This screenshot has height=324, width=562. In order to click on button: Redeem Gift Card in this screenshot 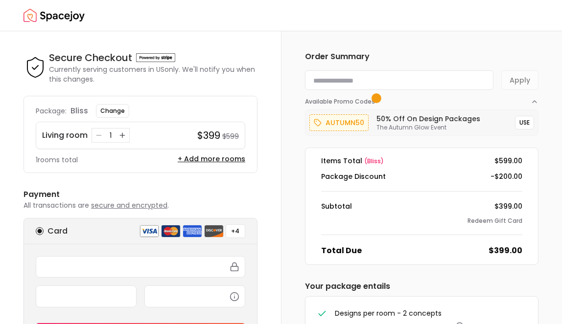, I will do `click(495, 221)`.